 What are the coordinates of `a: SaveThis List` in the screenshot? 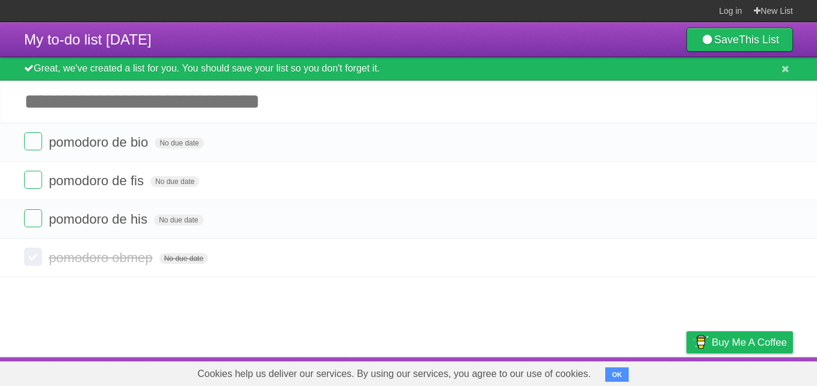 It's located at (739, 40).